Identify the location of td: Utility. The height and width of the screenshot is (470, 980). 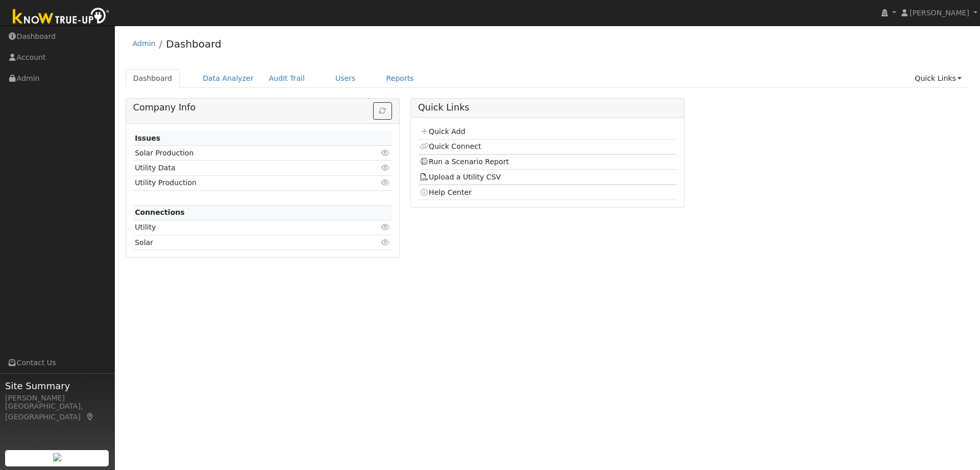
(241, 227).